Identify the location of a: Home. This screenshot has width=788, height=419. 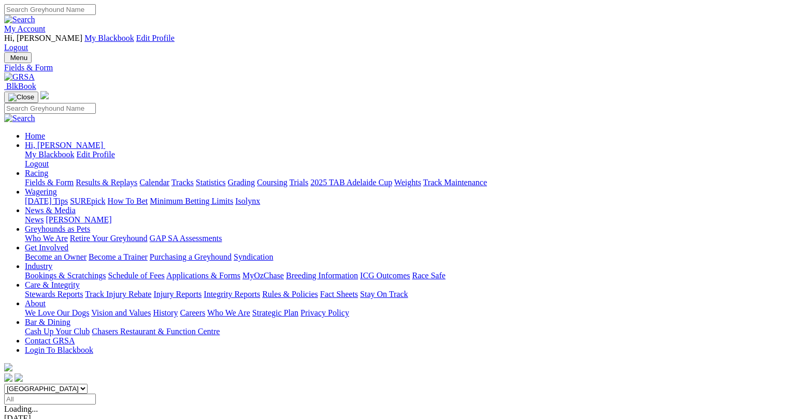
(35, 136).